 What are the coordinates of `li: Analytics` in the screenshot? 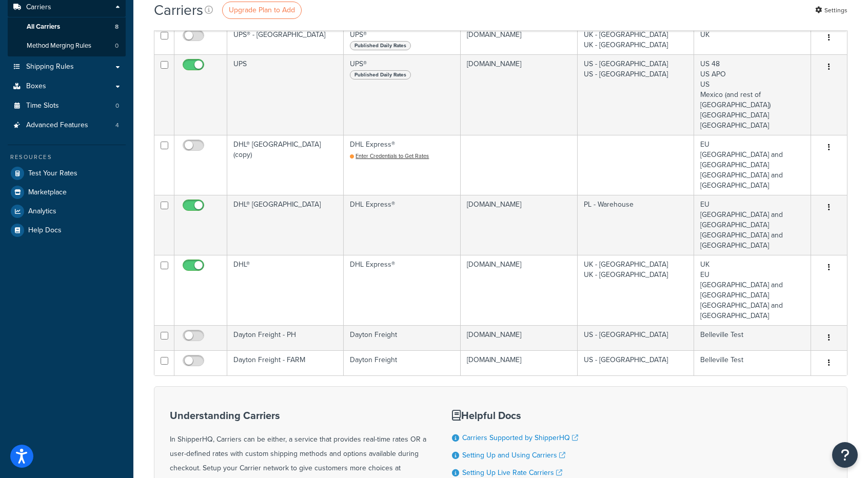 It's located at (66, 211).